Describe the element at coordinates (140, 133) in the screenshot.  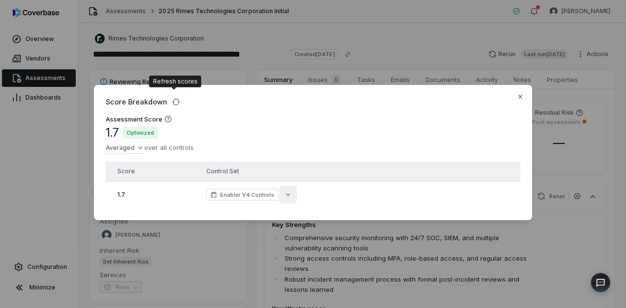
I see `span: Optimized` at that location.